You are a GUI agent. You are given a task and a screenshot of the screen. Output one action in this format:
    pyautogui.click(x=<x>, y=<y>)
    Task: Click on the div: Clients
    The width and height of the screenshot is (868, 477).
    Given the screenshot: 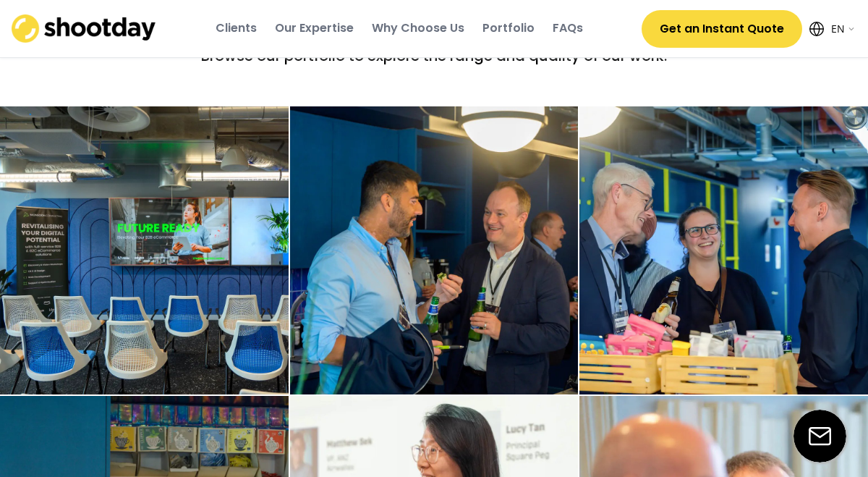 What is the action you would take?
    pyautogui.click(x=236, y=28)
    